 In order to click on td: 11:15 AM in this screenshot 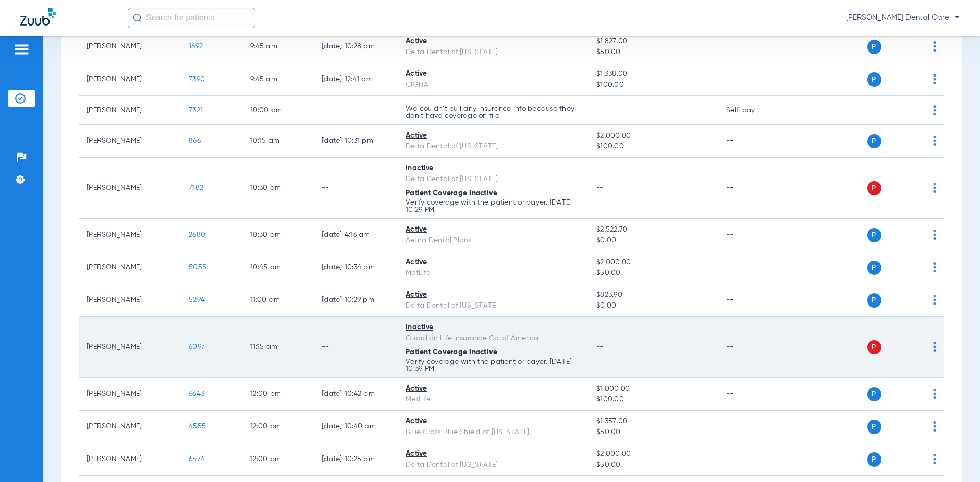, I will do `click(278, 348)`.